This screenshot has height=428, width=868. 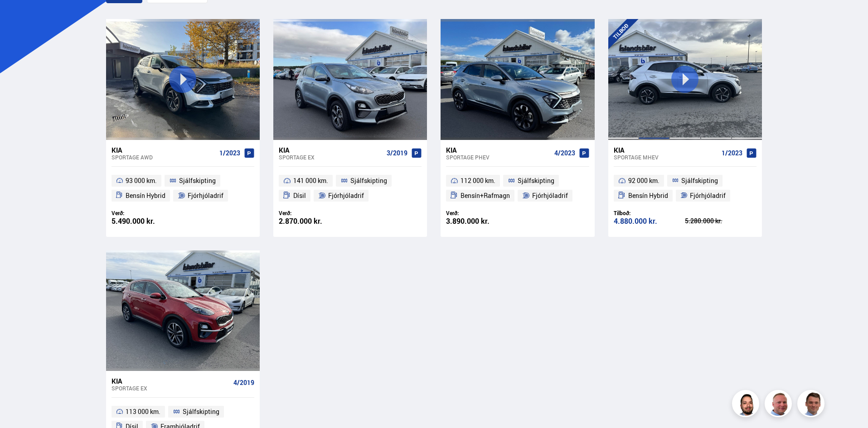 What do you see at coordinates (482, 221) in the screenshot?
I see `div: 3.890.000 kr.` at bounding box center [482, 221].